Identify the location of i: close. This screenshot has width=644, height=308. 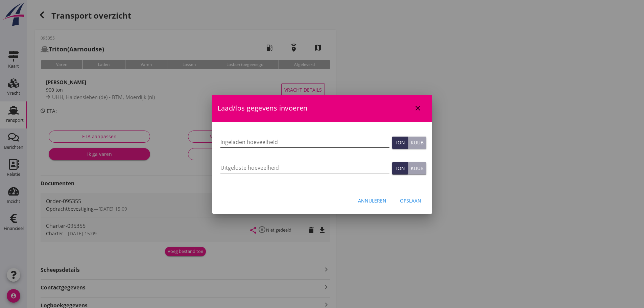
(418, 108).